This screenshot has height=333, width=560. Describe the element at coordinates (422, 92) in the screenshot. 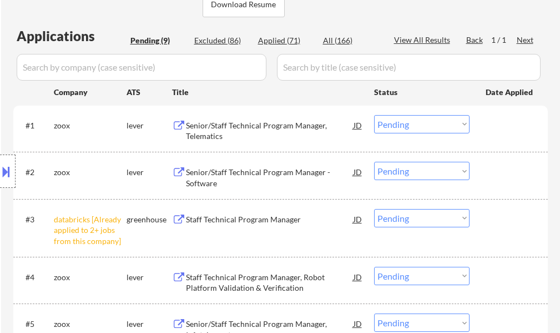

I see `div: Status` at that location.